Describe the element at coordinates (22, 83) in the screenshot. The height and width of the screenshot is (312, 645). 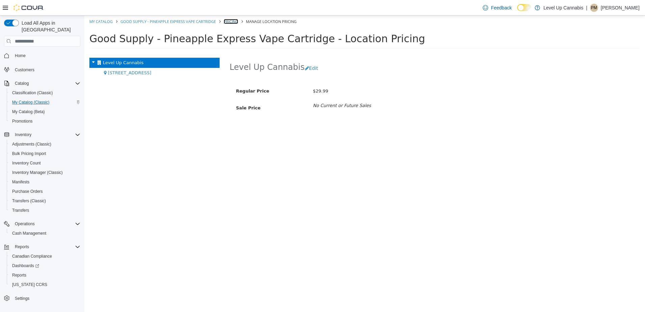
I see `button: Catalog` at that location.